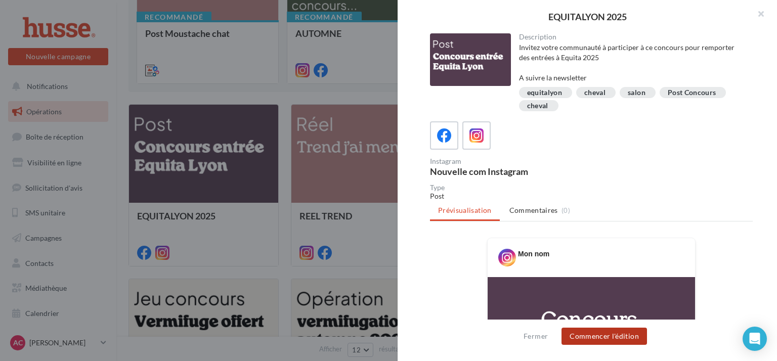  Describe the element at coordinates (636, 93) in the screenshot. I see `div: salon` at that location.